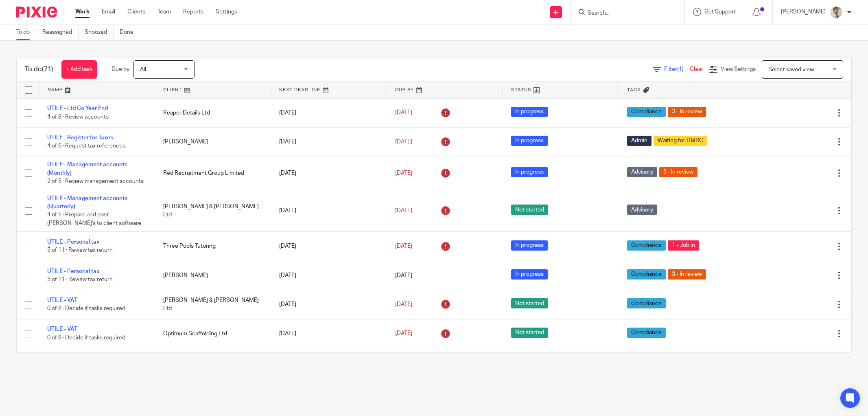  What do you see at coordinates (164, 12) in the screenshot?
I see `a: Team` at bounding box center [164, 12].